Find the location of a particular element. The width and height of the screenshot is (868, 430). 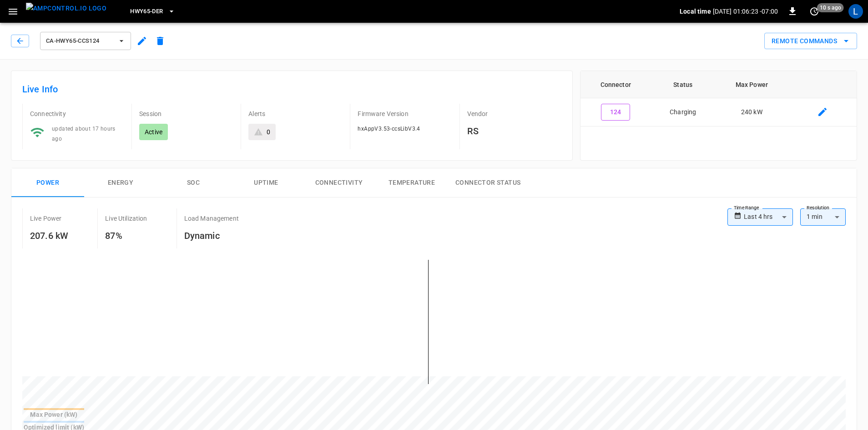

img: ampcontrol.io logo is located at coordinates (66, 8).